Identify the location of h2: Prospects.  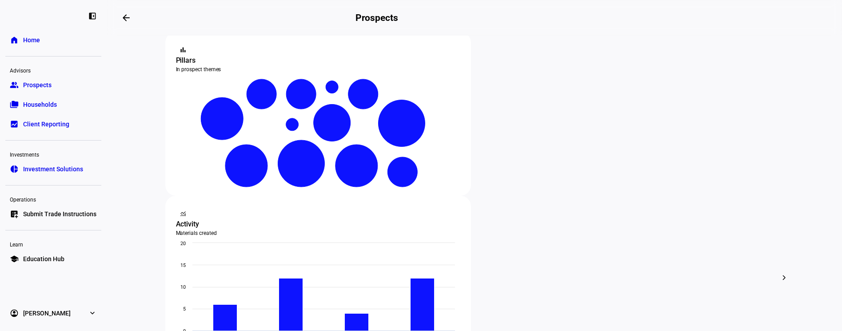
(377, 18).